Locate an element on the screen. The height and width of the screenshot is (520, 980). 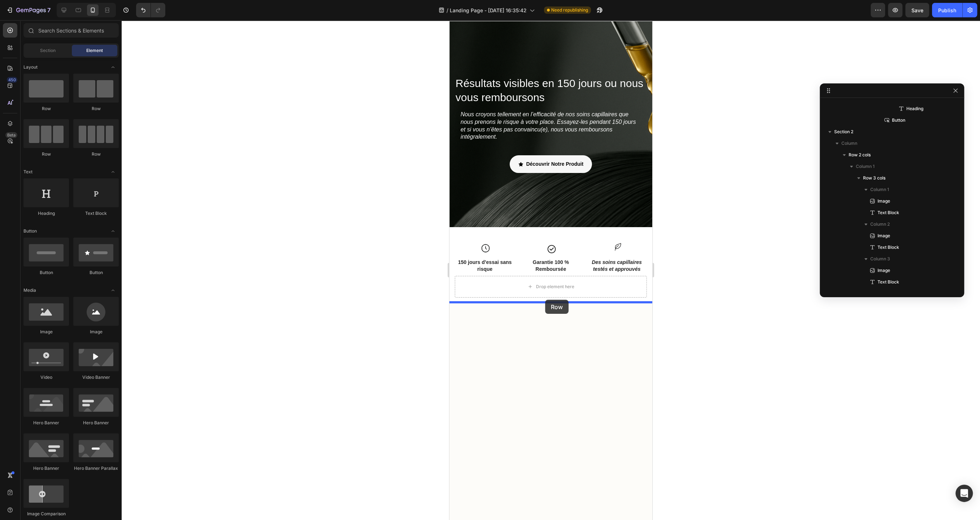
span: Column 3 is located at coordinates (880, 259).